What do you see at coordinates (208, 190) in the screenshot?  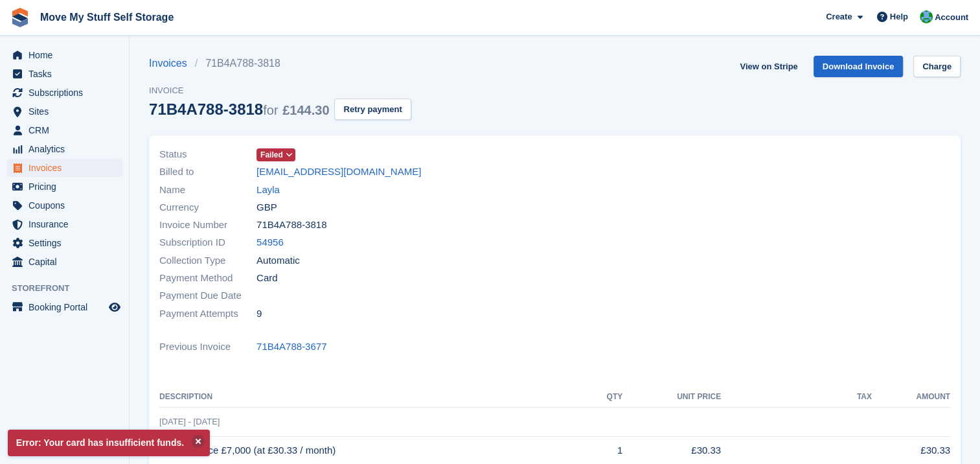 I see `span: Name` at bounding box center [208, 190].